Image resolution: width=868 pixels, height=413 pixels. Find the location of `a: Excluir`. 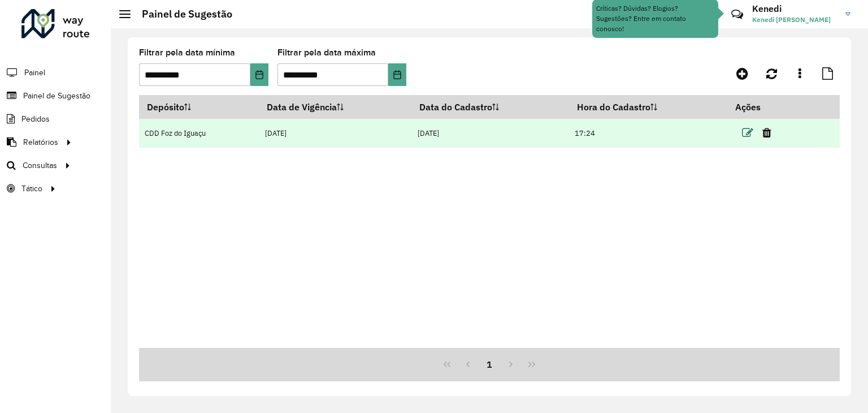

a: Excluir is located at coordinates (767, 132).